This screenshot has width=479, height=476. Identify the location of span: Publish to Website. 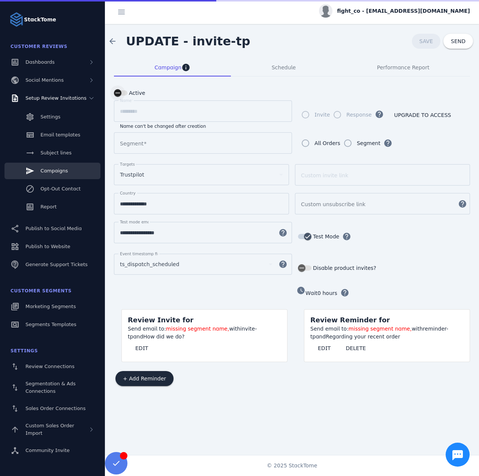
(48, 246).